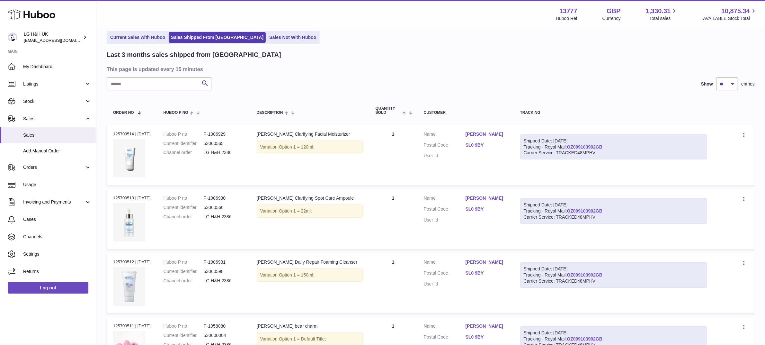 The image size is (765, 345). I want to click on a: Current Sales with Huboo, so click(137, 37).